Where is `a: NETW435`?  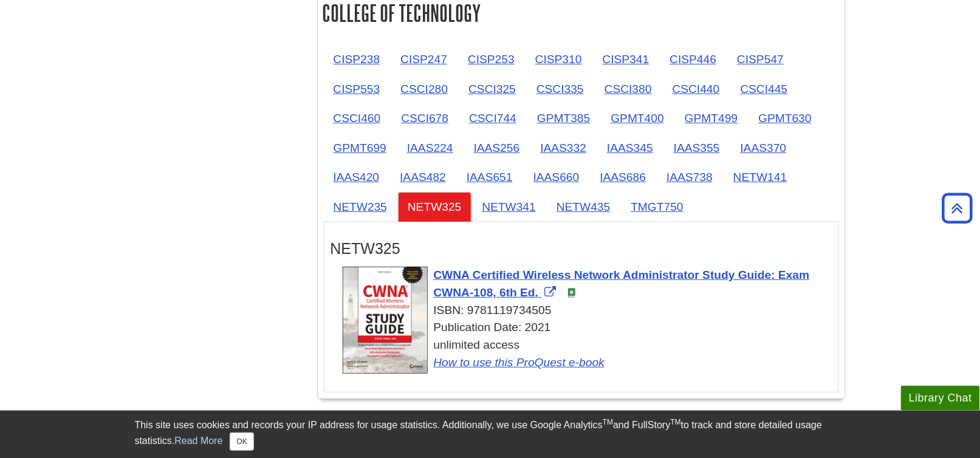
a: NETW435 is located at coordinates (583, 206).